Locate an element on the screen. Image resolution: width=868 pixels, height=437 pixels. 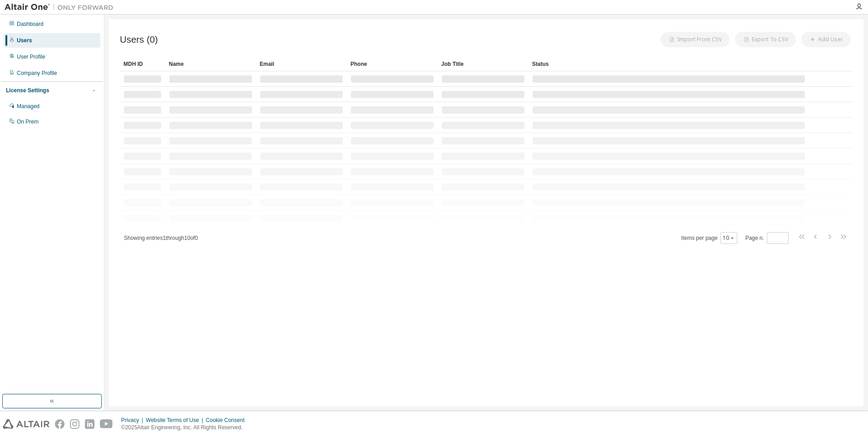
span: Users (0) is located at coordinates (139, 40).